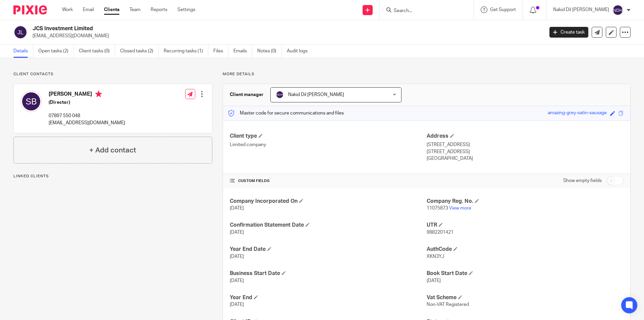 This screenshot has height=320, width=644. Describe the element at coordinates (159, 10) in the screenshot. I see `a: Reports` at that location.